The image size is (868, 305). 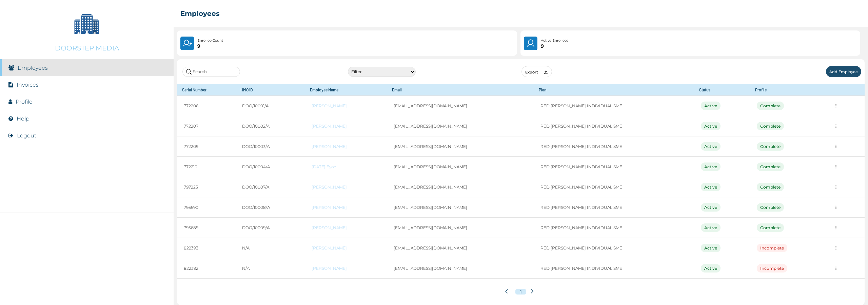 I want to click on td: DOO/10007/A, so click(x=270, y=187).